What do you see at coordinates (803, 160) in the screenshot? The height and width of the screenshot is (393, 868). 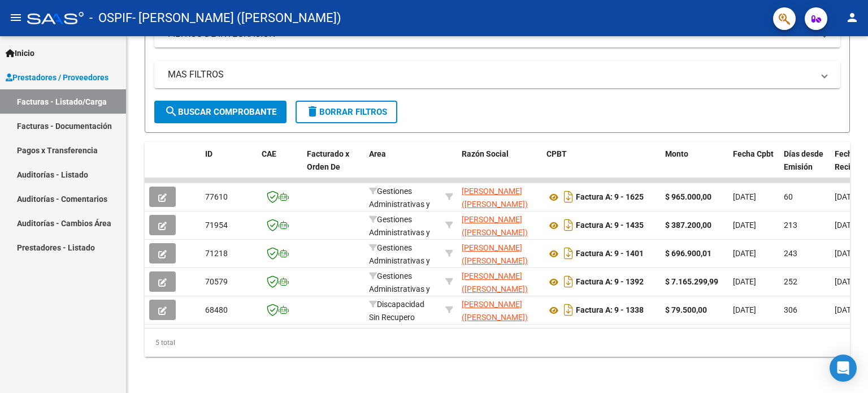 I see `span: Días desde Emisión` at bounding box center [803, 160].